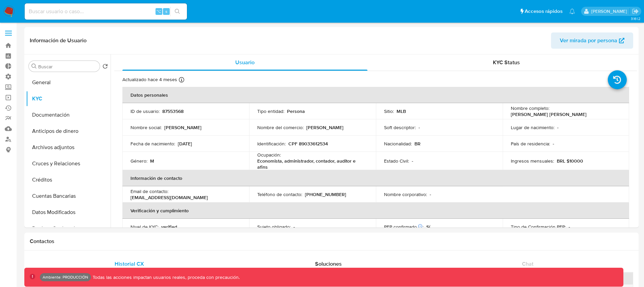 This screenshot has height=287, width=644. Describe the element at coordinates (274, 227) in the screenshot. I see `p: Sujeto obligado :` at that location.